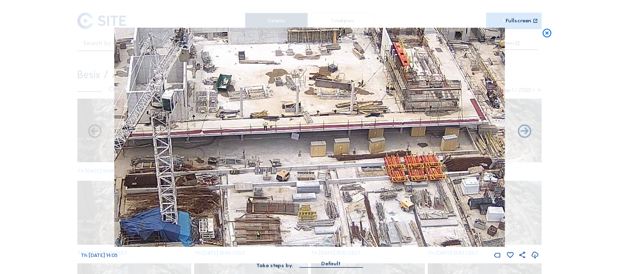 This screenshot has width=619, height=274. I want to click on div: Take steps by:, so click(275, 266).